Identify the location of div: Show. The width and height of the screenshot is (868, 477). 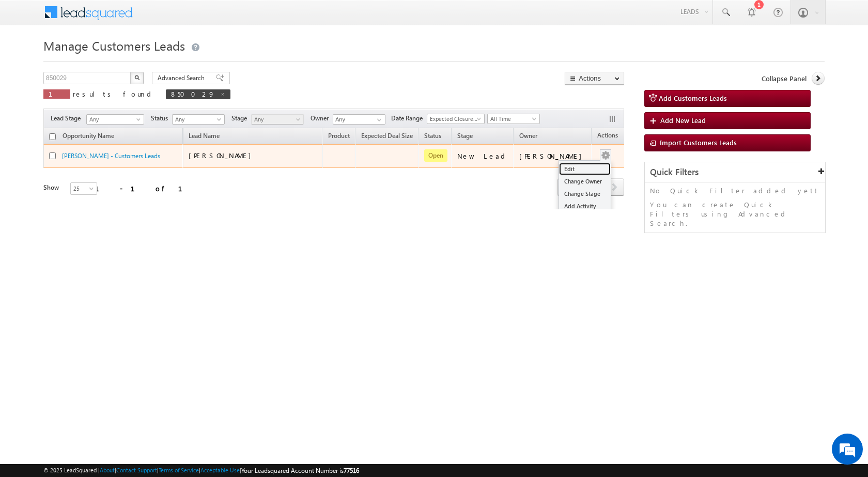
(52, 188).